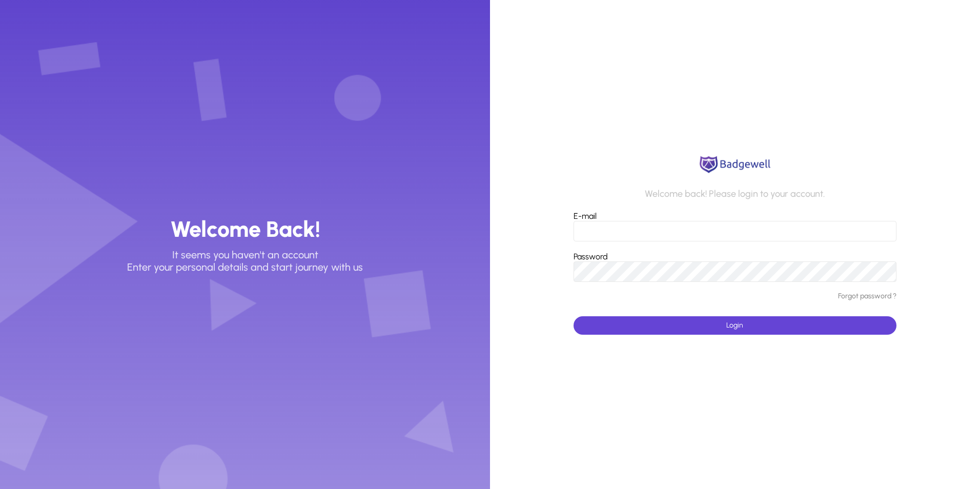 This screenshot has height=489, width=980. What do you see at coordinates (245, 229) in the screenshot?
I see `h3: Welcome Back!` at bounding box center [245, 229].